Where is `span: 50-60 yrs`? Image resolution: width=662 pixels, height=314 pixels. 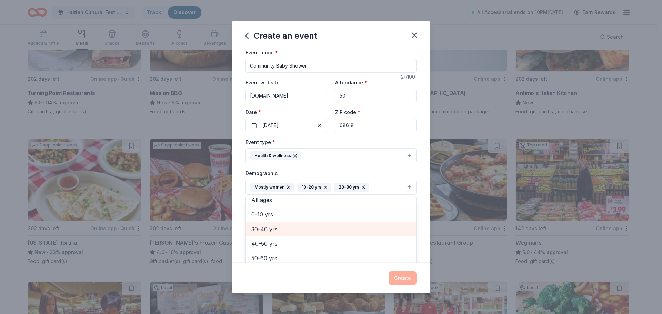
span: 50-60 yrs is located at coordinates (331, 258).